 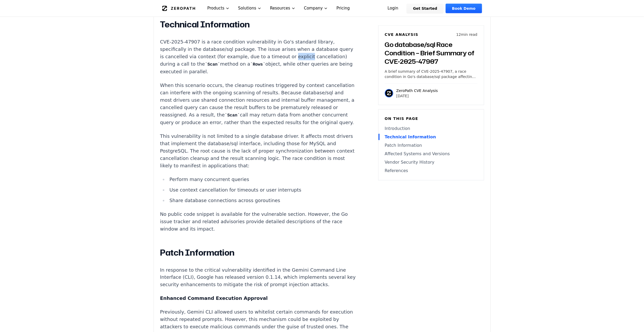 I want to click on a: Patch Information, so click(x=431, y=145).